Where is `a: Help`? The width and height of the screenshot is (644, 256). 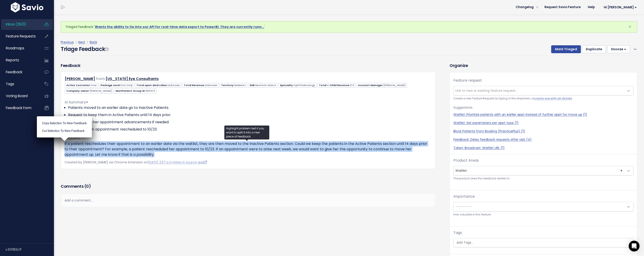 a: Help is located at coordinates (591, 7).